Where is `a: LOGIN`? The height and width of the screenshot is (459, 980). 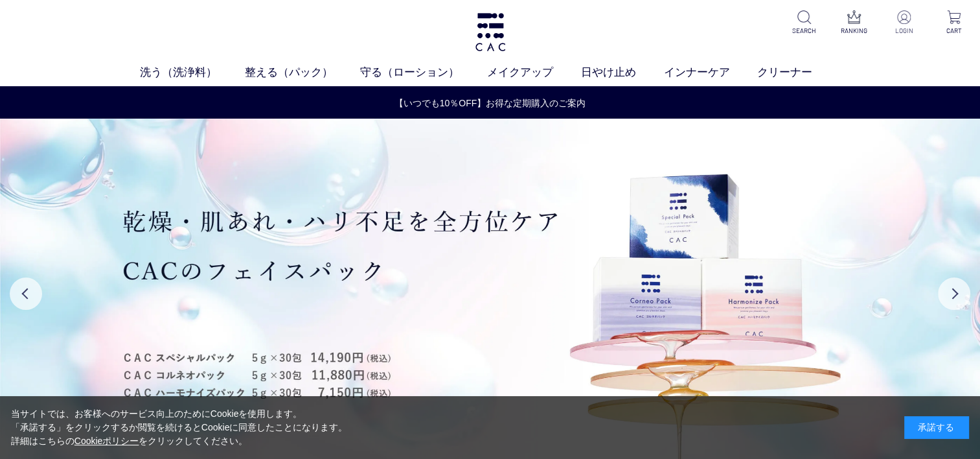
a: LOGIN is located at coordinates (903, 23).